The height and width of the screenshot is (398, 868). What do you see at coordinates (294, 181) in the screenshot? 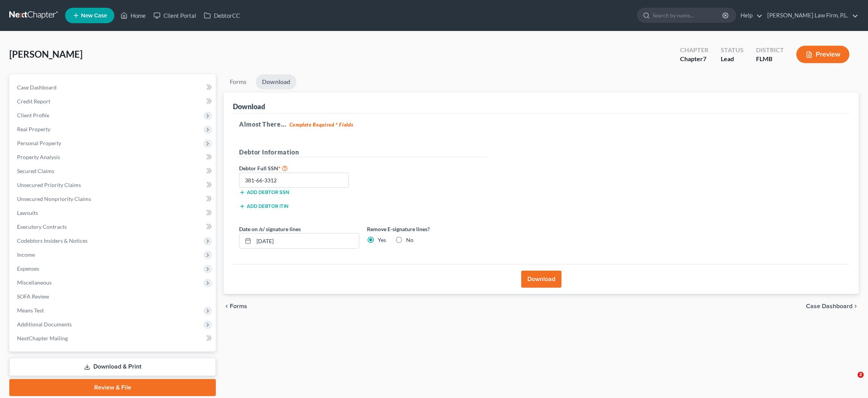
I see `input: XXX-XX-XXXX` at bounding box center [294, 181].